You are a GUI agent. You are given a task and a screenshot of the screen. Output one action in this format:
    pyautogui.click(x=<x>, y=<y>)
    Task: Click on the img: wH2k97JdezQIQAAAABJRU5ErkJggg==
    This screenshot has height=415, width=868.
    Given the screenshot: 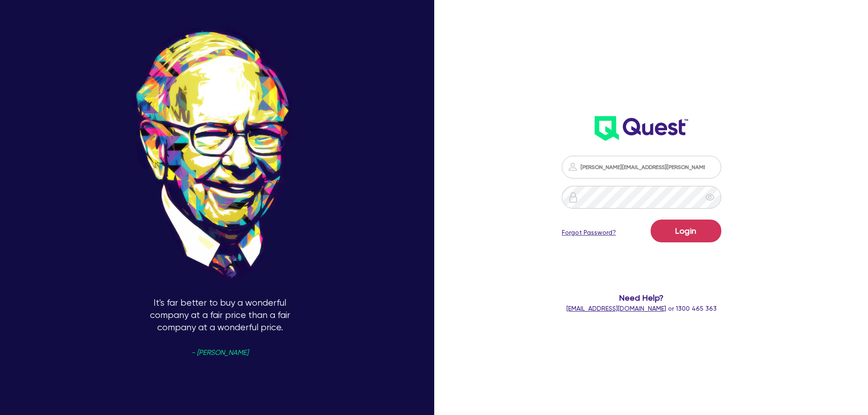 What is the action you would take?
    pyautogui.click(x=641, y=128)
    